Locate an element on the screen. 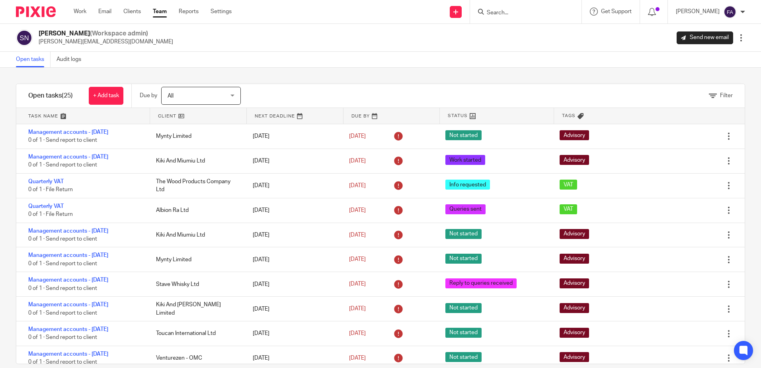 Image resolution: width=761 pixels, height=368 pixels. span: Tags is located at coordinates (569, 115).